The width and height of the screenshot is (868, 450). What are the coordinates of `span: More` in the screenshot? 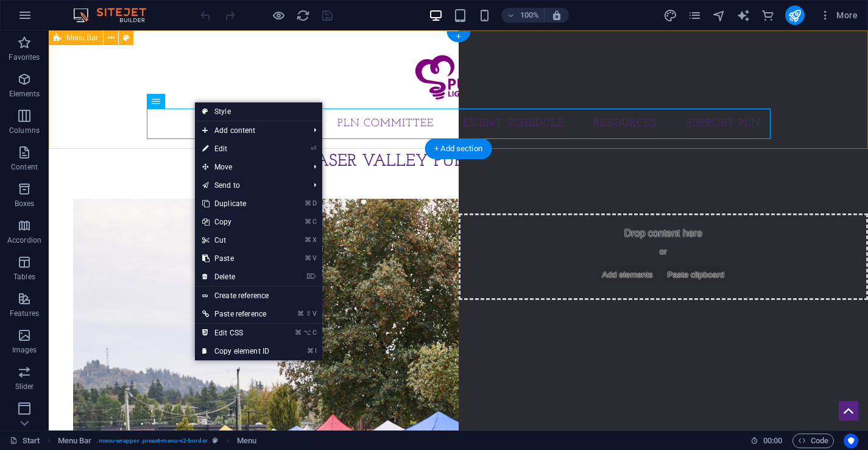 It's located at (838, 15).